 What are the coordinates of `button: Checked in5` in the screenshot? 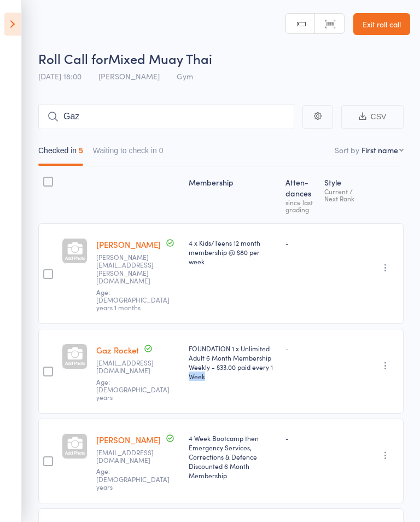 It's located at (60, 153).